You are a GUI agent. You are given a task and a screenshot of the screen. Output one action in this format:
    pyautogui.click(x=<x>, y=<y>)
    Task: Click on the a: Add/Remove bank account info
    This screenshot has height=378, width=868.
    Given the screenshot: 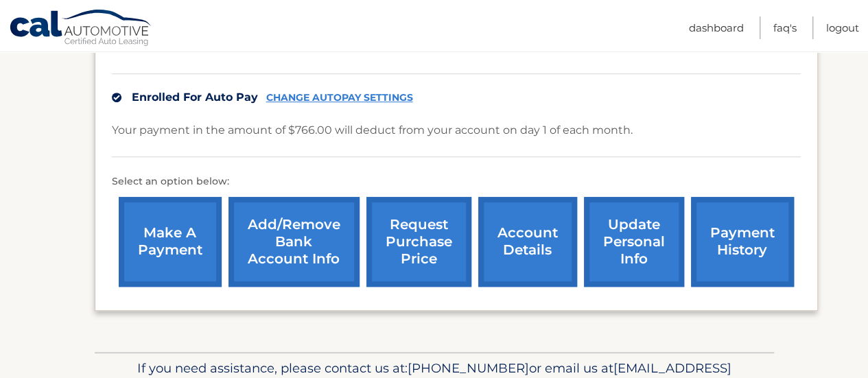 What is the action you would take?
    pyautogui.click(x=294, y=242)
    